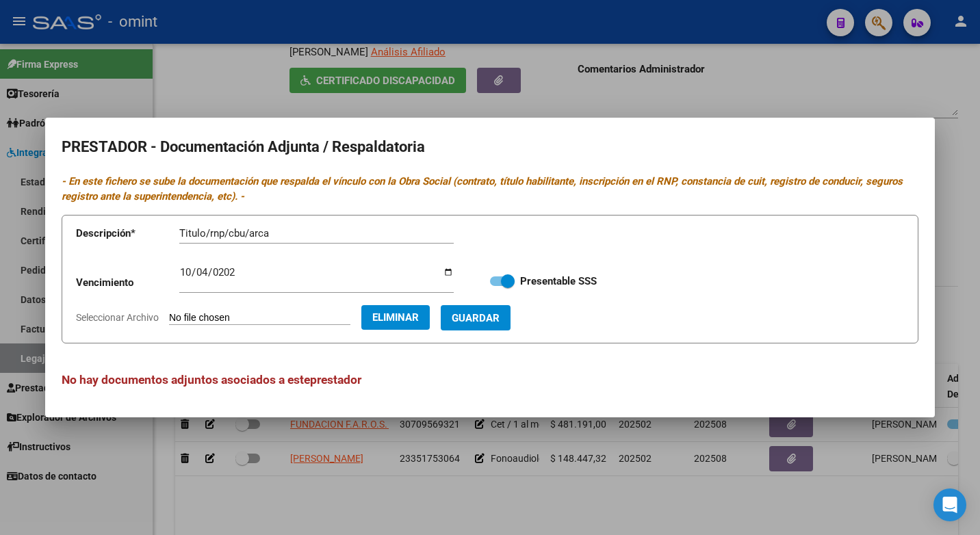  What do you see at coordinates (476, 318) in the screenshot?
I see `button: Guardar` at bounding box center [476, 318].